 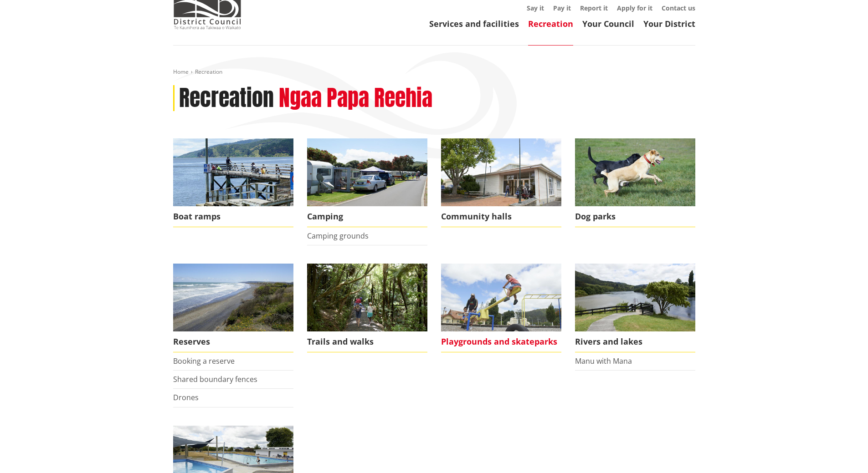 What do you see at coordinates (502, 217) in the screenshot?
I see `span: Community halls` at bounding box center [502, 217].